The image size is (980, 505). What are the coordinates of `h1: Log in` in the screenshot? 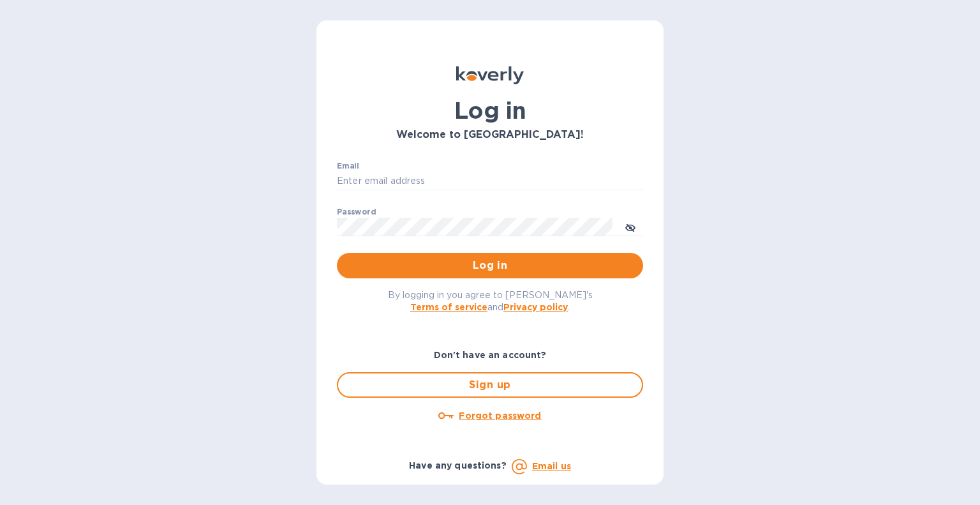 It's located at (490, 111).